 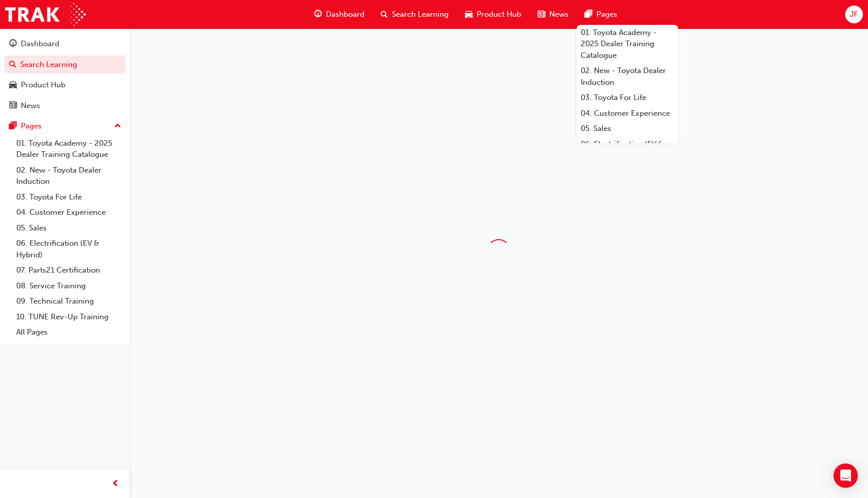 I want to click on span: Search Learning, so click(x=420, y=14).